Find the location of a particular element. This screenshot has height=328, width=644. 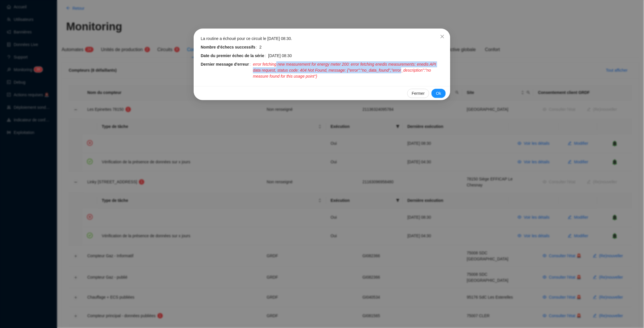

strong: Date du premier échec de la série is located at coordinates (233, 55).